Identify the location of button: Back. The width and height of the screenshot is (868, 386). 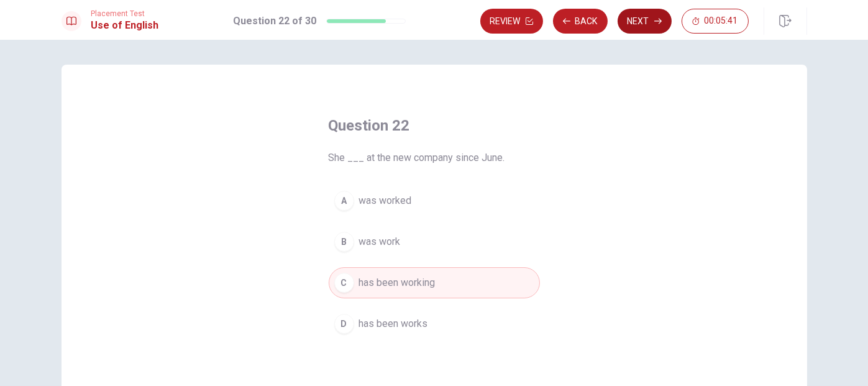
(580, 21).